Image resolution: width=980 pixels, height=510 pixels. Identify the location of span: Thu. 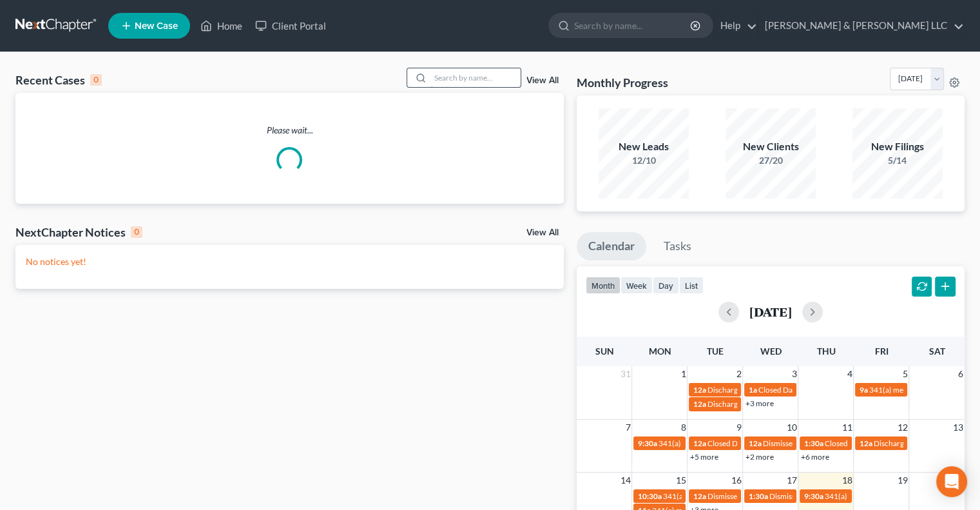
(826, 351).